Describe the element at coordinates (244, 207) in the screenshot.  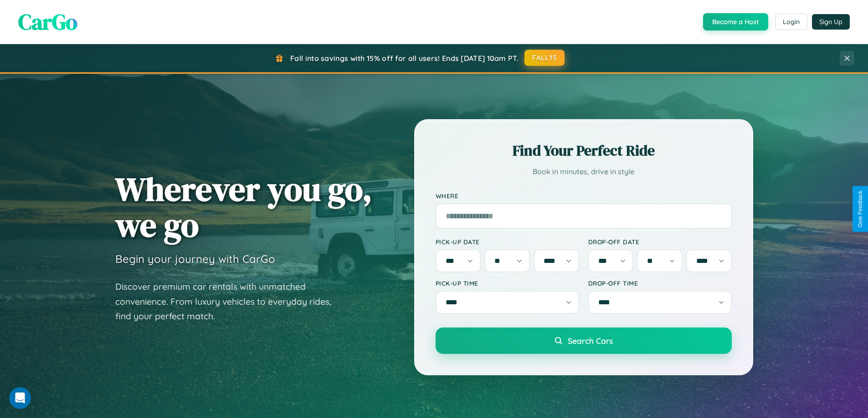
I see `h1: Wherever you go, we go` at that location.